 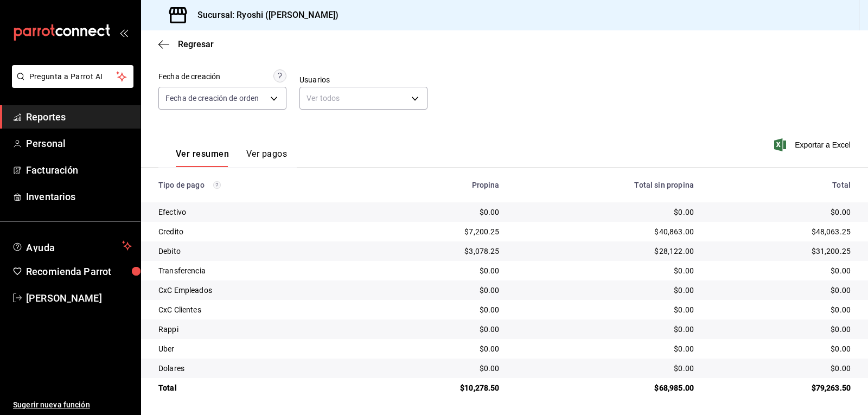 What do you see at coordinates (781, 251) in the screenshot?
I see `div: $31,200.25` at bounding box center [781, 251].